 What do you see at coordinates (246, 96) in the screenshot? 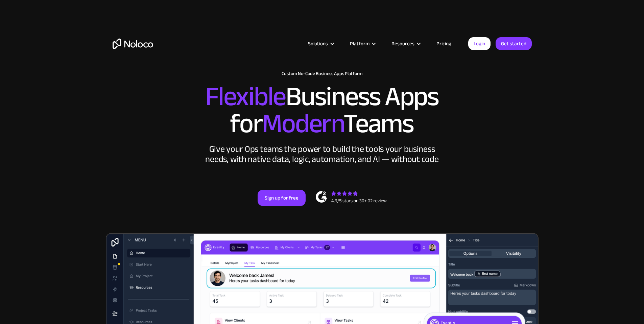
I see `span: Flexible` at bounding box center [246, 96].